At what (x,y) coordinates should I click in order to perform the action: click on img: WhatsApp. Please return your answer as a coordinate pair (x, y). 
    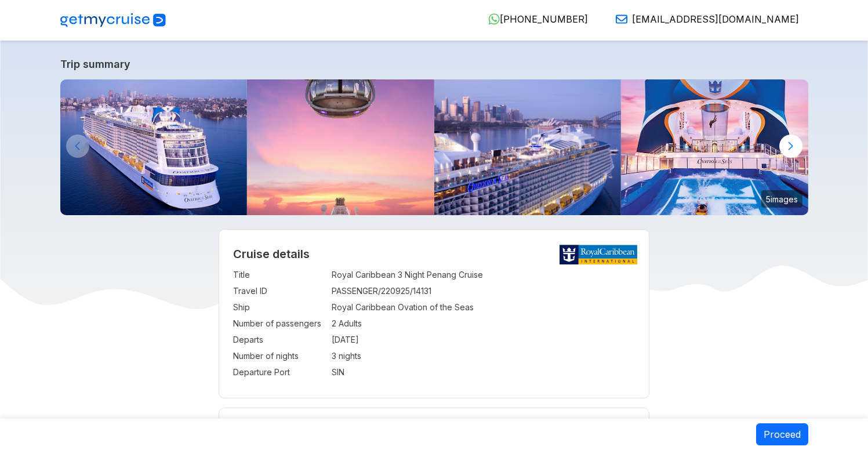
    Looking at the image, I should click on (494, 19).